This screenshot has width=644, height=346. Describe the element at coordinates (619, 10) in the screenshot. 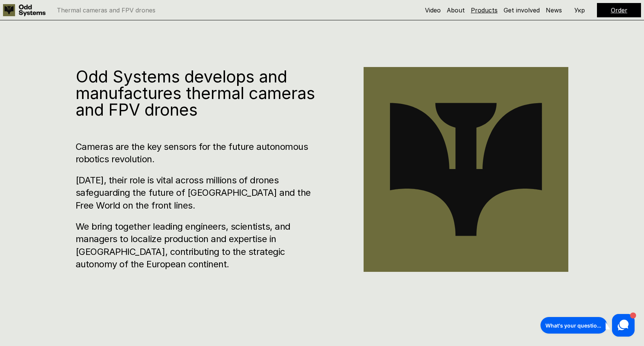

I see `a: Order` at that location.